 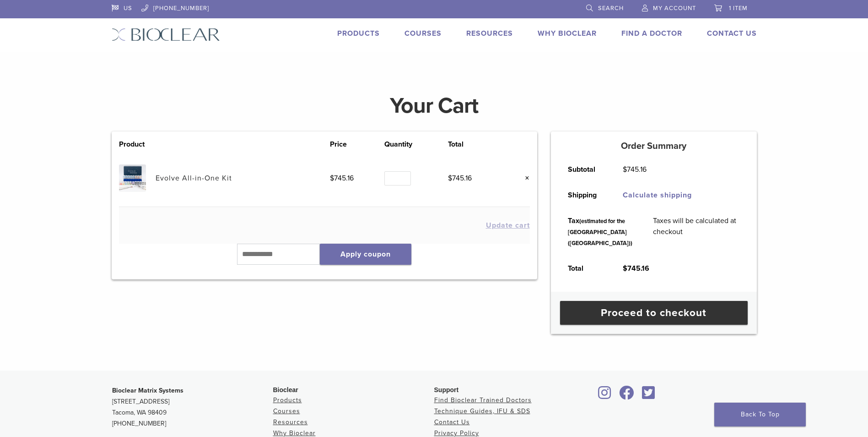 What do you see at coordinates (738, 8) in the screenshot?
I see `span: 1 item` at bounding box center [738, 8].